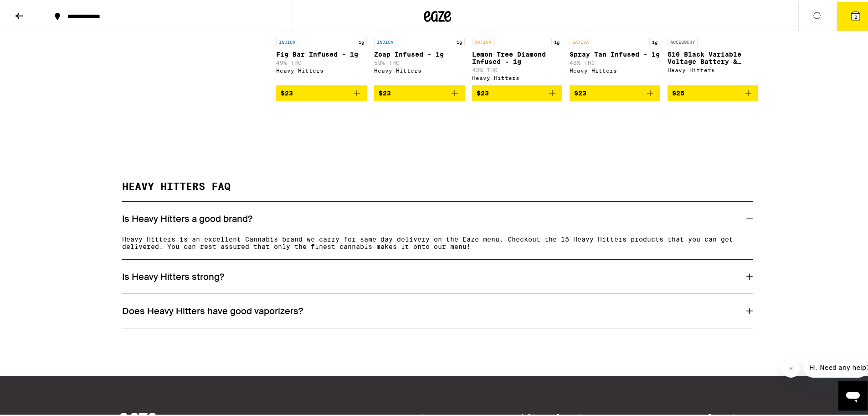 This screenshot has height=416, width=868. I want to click on h3: Is Heavy Hitters a good brand?, so click(188, 217).